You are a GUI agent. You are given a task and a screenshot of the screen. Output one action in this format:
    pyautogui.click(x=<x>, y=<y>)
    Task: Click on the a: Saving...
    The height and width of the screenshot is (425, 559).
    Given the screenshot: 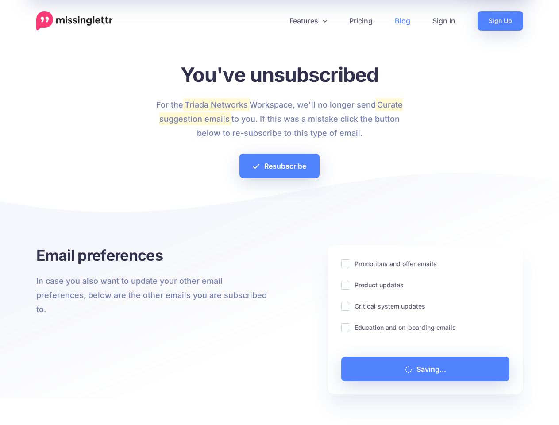 What is the action you would take?
    pyautogui.click(x=425, y=368)
    